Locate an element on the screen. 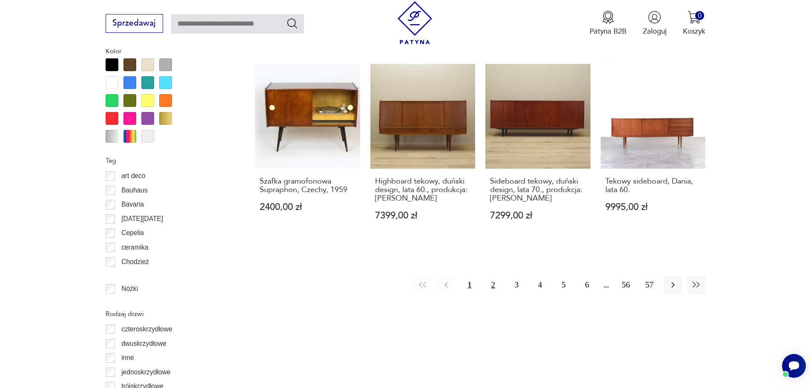 The height and width of the screenshot is (388, 811). button: 6 is located at coordinates (587, 285).